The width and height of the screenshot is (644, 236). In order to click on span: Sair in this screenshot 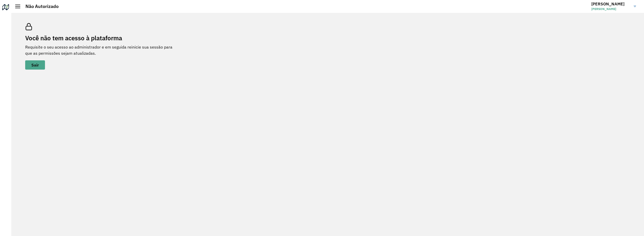, I will do `click(35, 65)`.